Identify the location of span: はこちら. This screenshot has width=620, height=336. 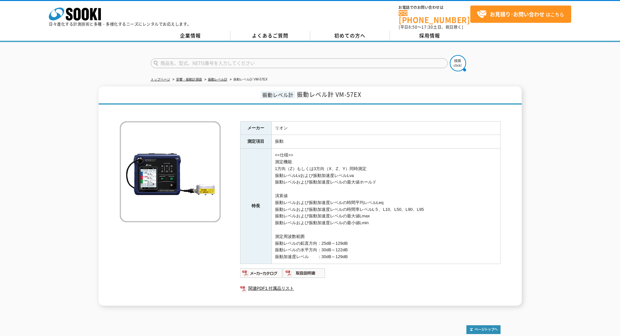
(521, 14).